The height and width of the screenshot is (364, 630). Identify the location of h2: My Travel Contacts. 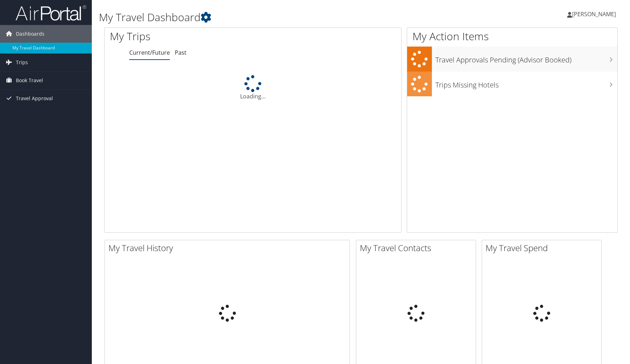
(418, 248).